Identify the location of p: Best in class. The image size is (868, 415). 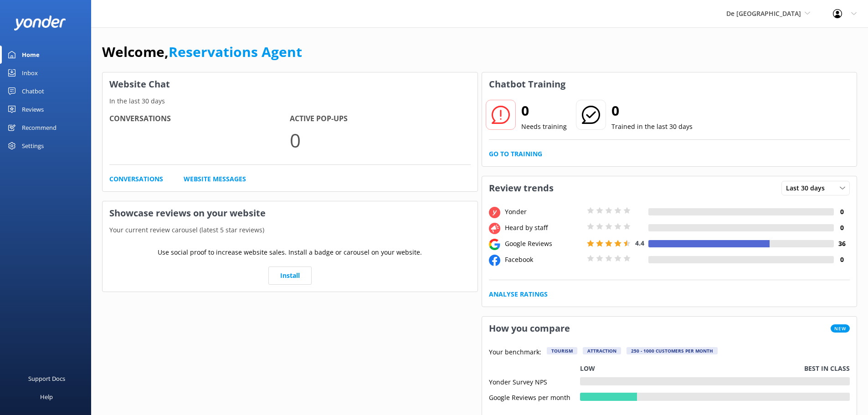
(827, 369).